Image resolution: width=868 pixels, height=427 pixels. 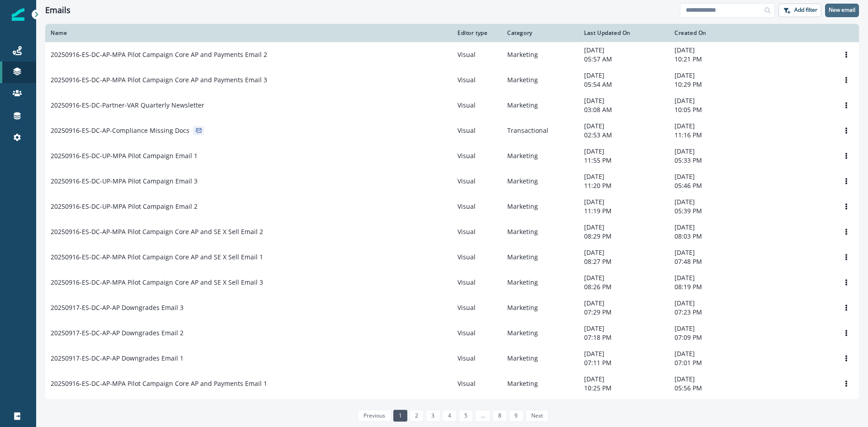 I want to click on p: 08:03 PM, so click(x=714, y=236).